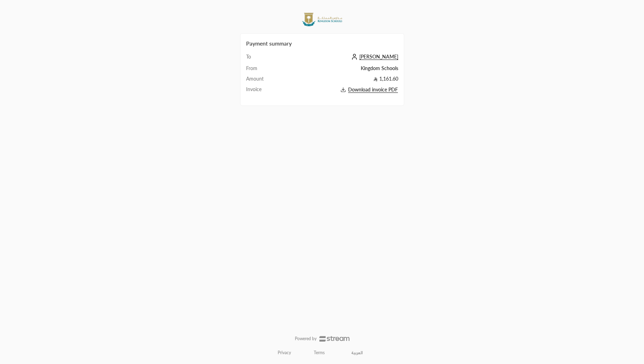 The width and height of the screenshot is (644, 364). What do you see at coordinates (357, 353) in the screenshot?
I see `a: العربية` at bounding box center [357, 353].